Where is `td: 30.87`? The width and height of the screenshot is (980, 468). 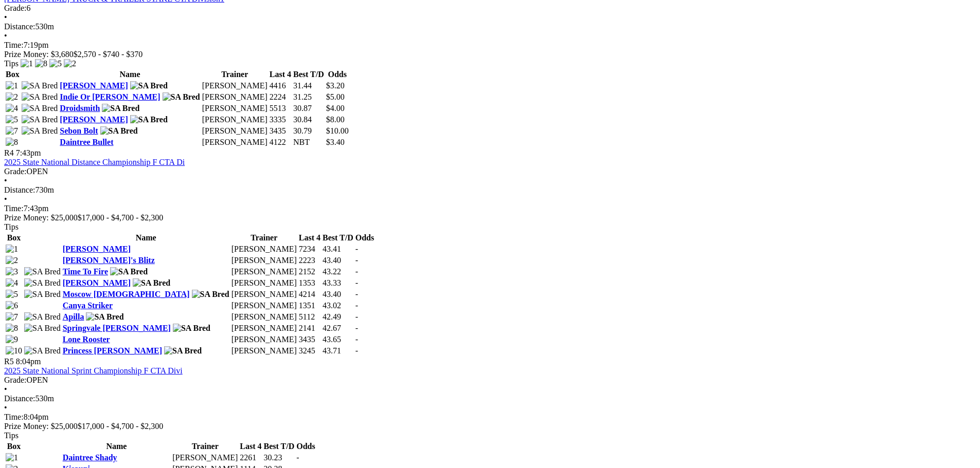 td: 30.87 is located at coordinates (308, 108).